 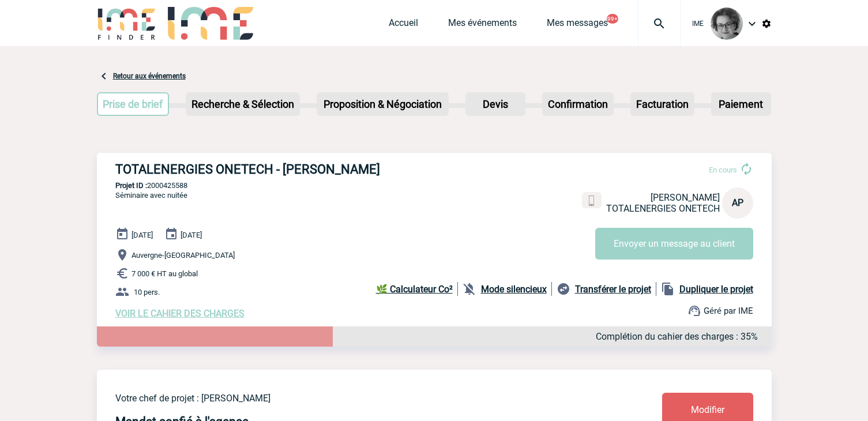 What do you see at coordinates (722, 170) in the screenshot?
I see `span: En cours` at bounding box center [722, 170].